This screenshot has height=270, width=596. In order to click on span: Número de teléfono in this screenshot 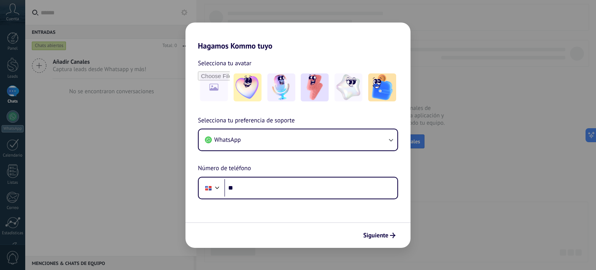, I will do `click(224, 168)`.